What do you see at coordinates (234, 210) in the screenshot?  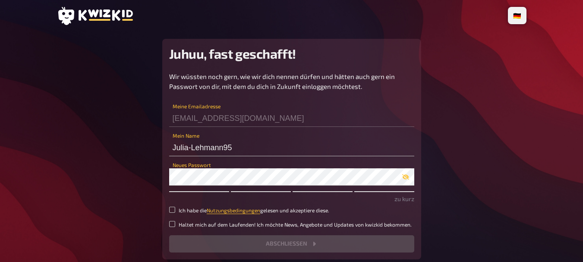 I see `a: Nutzungsbedingungen` at bounding box center [234, 210].